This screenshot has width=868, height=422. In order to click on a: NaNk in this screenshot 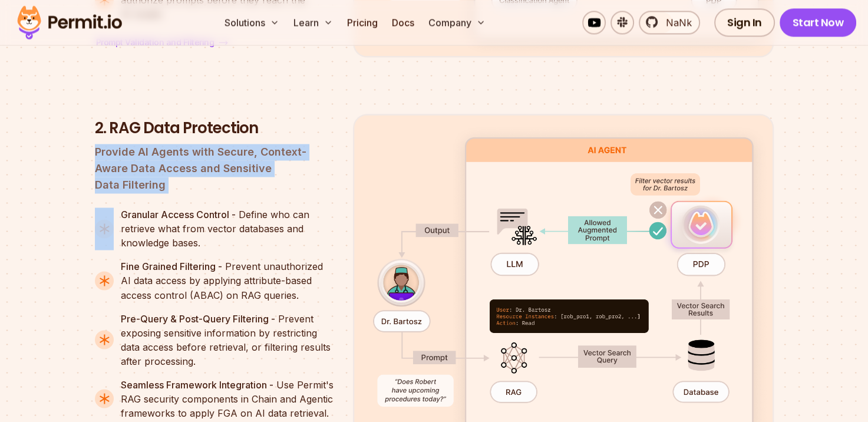, I will do `click(669, 22)`.